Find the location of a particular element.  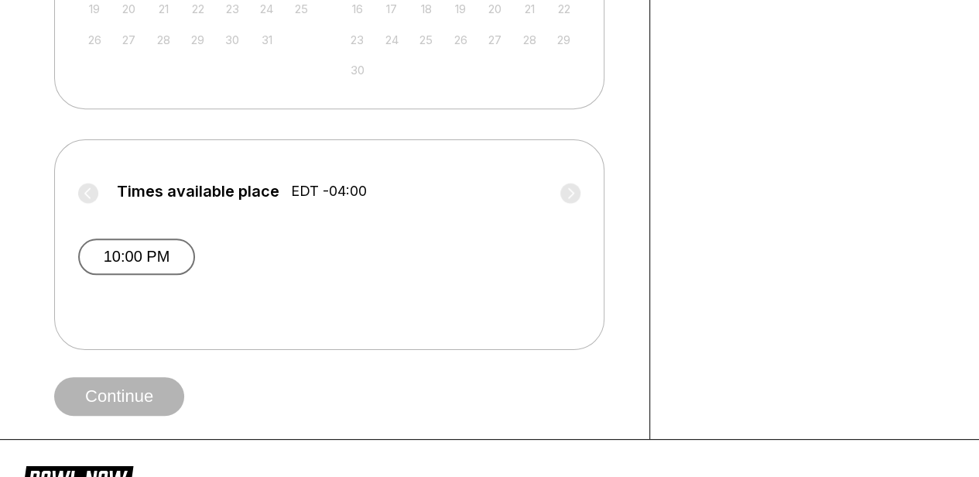

div: Not available Friday, November 28th, 2025 is located at coordinates (529, 39).